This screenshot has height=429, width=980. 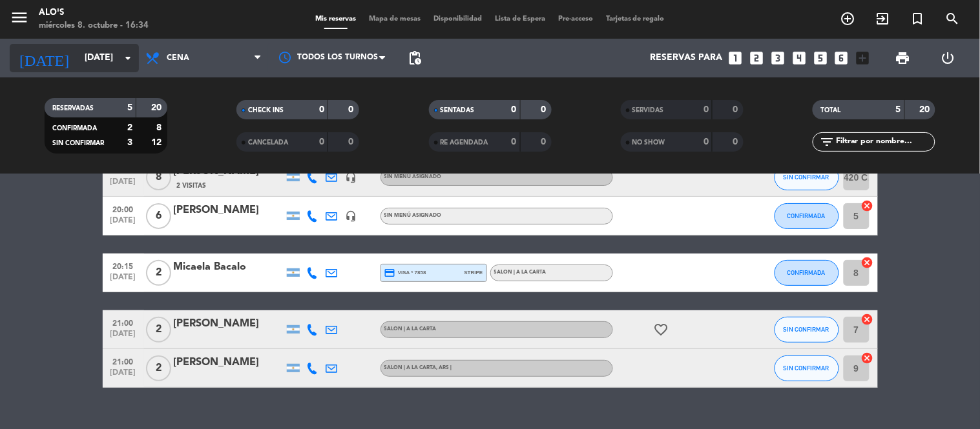 What do you see at coordinates (661, 330) in the screenshot?
I see `i: favorite_border` at bounding box center [661, 330].